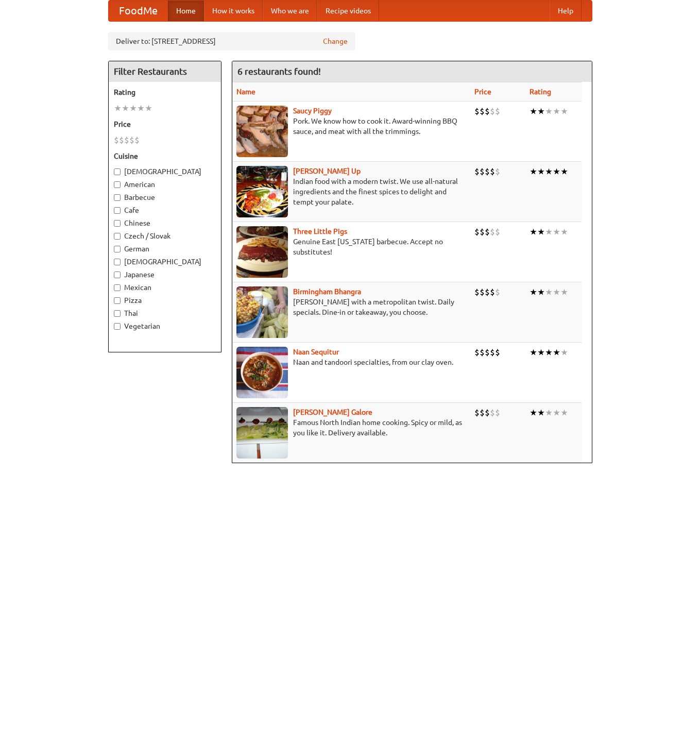 The image size is (700, 729). I want to click on label: Thai, so click(165, 313).